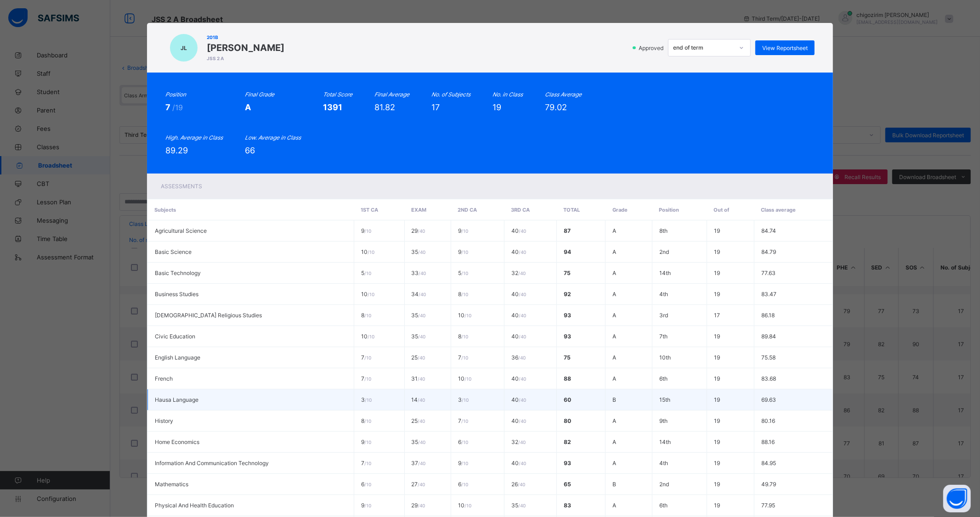 The width and height of the screenshot is (980, 517). What do you see at coordinates (566, 231) in the screenshot?
I see `span: 87` at bounding box center [566, 231].